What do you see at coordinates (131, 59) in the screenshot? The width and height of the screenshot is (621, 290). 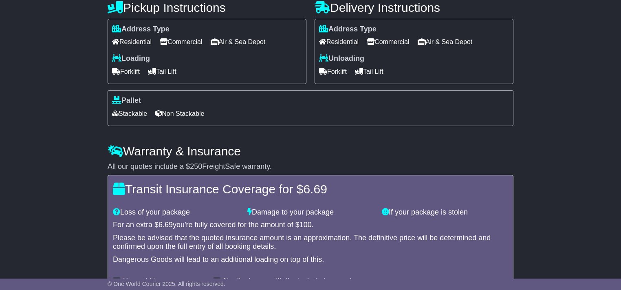 I see `label: Loading` at bounding box center [131, 59].